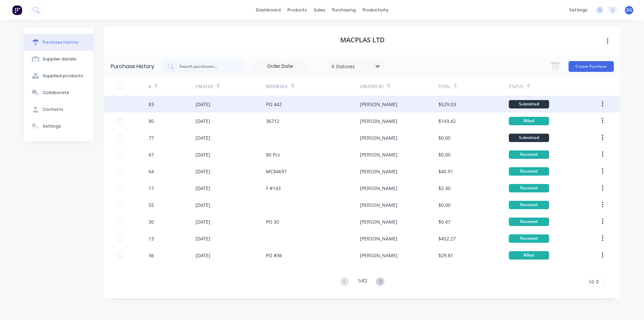 The image size is (644, 320). I want to click on div: Supplied products, so click(63, 76).